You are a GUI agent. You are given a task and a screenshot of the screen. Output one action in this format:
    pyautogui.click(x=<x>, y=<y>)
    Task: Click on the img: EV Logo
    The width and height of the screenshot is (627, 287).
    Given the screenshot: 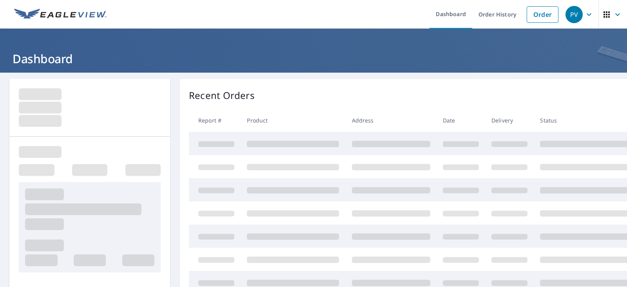 What is the action you would take?
    pyautogui.click(x=60, y=15)
    